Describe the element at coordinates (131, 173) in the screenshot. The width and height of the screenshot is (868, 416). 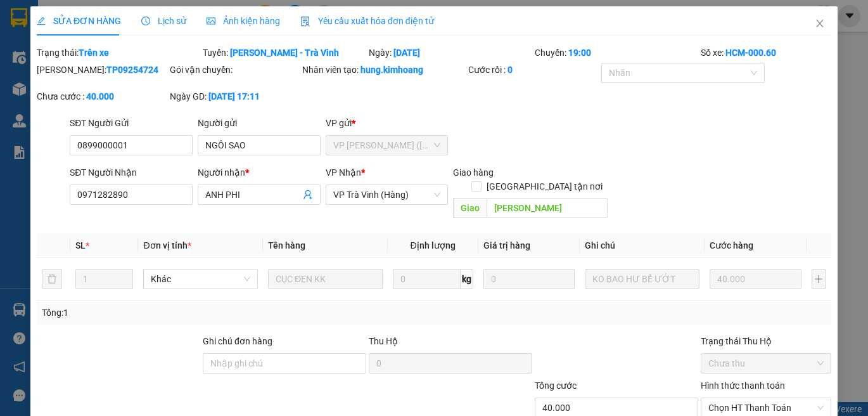
I see `div: SĐT Người Nhận` at that location.